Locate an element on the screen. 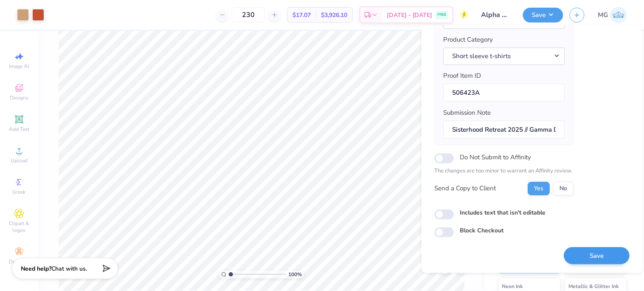 Image resolution: width=644 pixels, height=291 pixels. span: FREE is located at coordinates (442, 15).